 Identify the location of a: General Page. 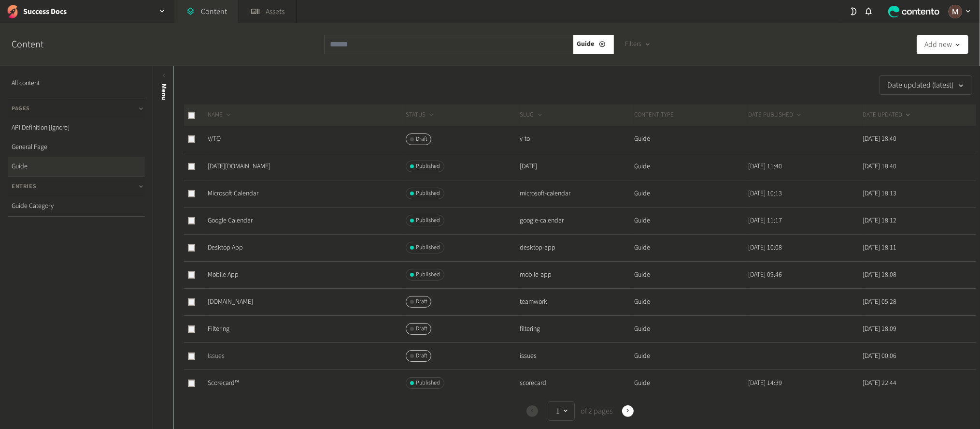
(76, 147).